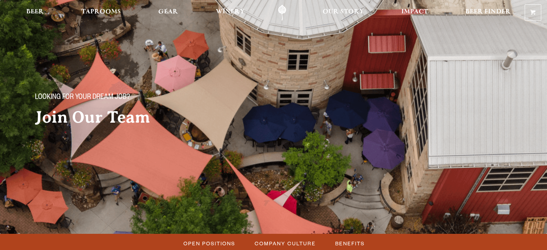 Image resolution: width=547 pixels, height=250 pixels. What do you see at coordinates (35, 13) in the screenshot?
I see `a: Beer` at bounding box center [35, 13].